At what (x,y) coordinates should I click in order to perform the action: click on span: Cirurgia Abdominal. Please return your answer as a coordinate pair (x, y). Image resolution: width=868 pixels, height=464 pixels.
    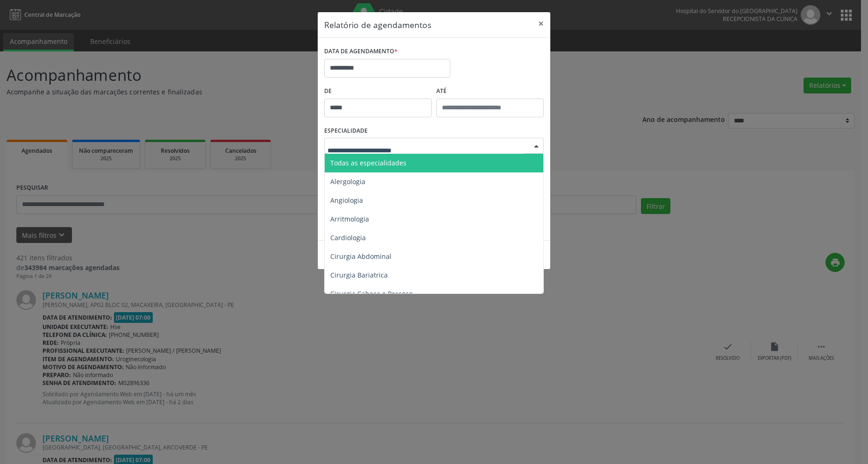
    Looking at the image, I should click on (361, 256).